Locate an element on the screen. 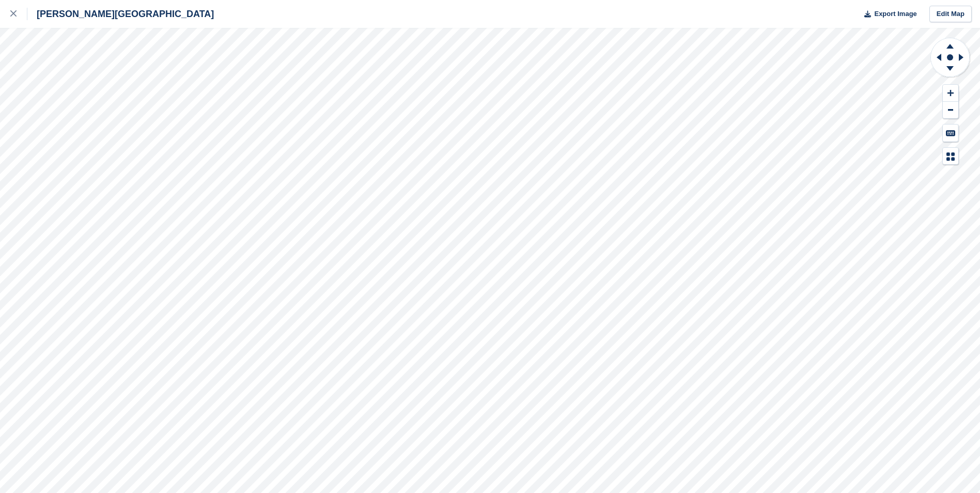  button: Zoom Out is located at coordinates (950, 110).